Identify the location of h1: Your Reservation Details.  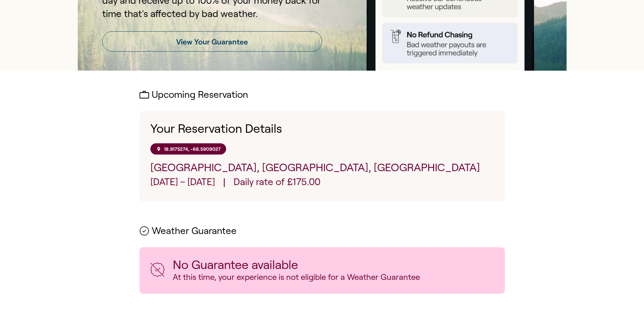
(322, 129).